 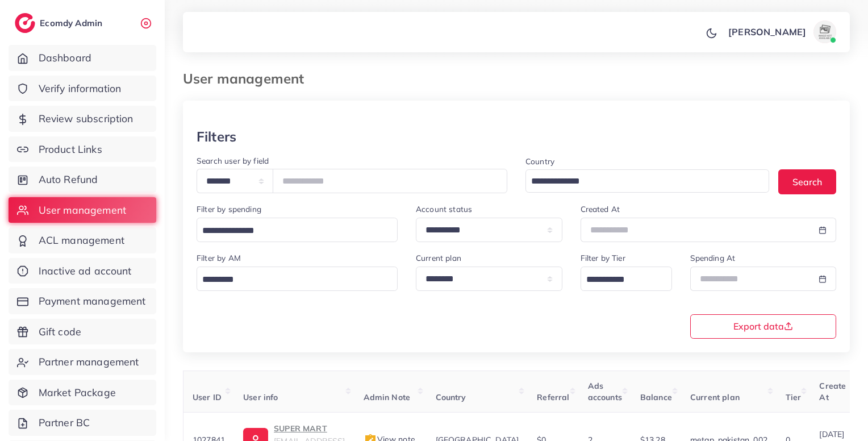 I want to click on label: Search user by field, so click(x=232, y=161).